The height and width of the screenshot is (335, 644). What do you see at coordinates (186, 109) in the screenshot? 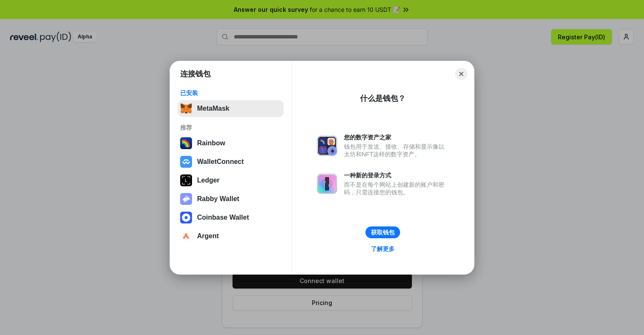
I see `img: svg+xml,%3Csvg%20fill%3D%22none%22%20height%3D%2233%22%20viewBox%3D%220%200%2035%2033%22%20width%...` at bounding box center [186, 109].